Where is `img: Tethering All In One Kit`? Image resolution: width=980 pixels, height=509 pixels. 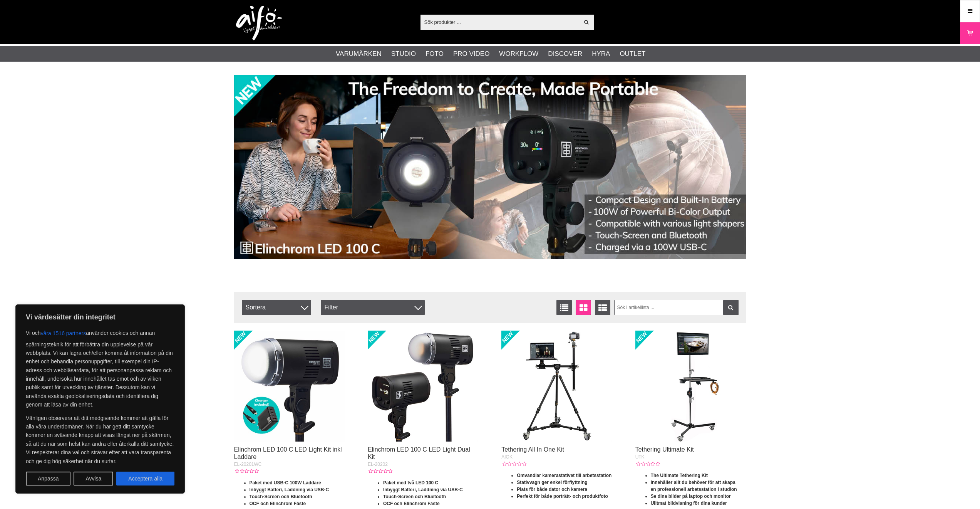
img: Tethering All In One Kit is located at coordinates (557, 386).